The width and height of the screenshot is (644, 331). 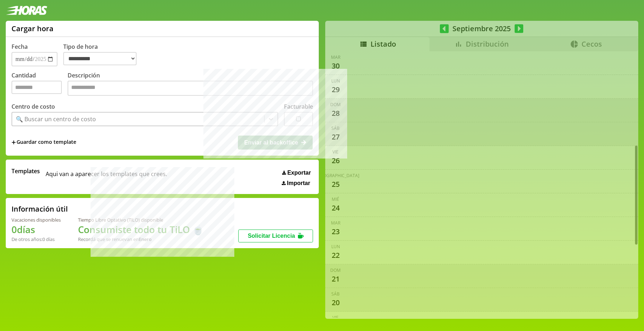 I want to click on label: Cantidad, so click(x=40, y=84).